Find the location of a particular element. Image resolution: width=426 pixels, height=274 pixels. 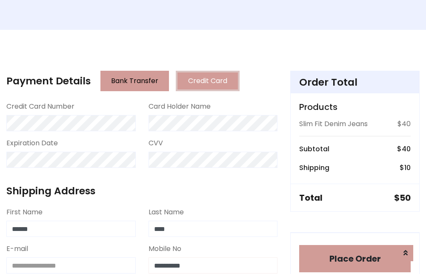

p: Slim Fit Denim Jeans is located at coordinates (333, 124).